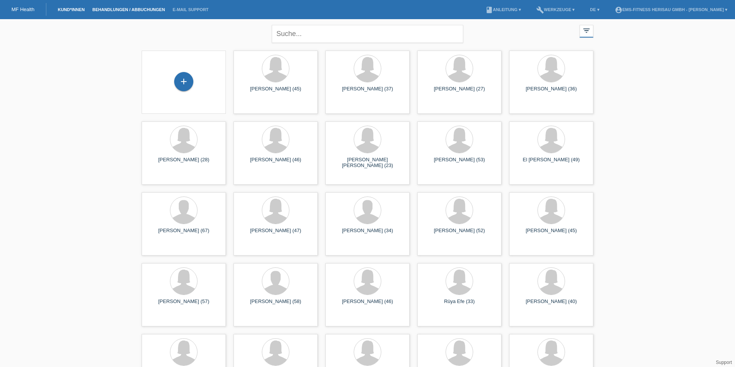 Image resolution: width=735 pixels, height=367 pixels. I want to click on a: Behandlungen / Abbuchungen, so click(129, 10).